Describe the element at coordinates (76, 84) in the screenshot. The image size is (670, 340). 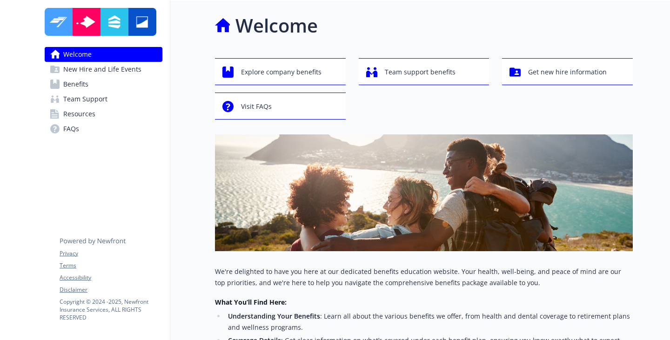
I see `span: Benefits` at that location.